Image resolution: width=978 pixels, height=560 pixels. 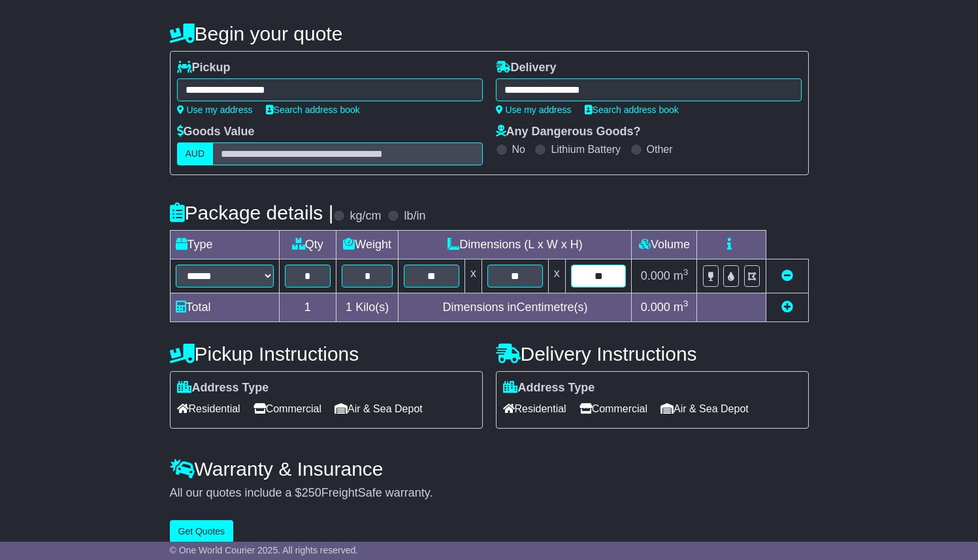 I want to click on td: Dimensions in Centimetre(s), so click(x=515, y=308).